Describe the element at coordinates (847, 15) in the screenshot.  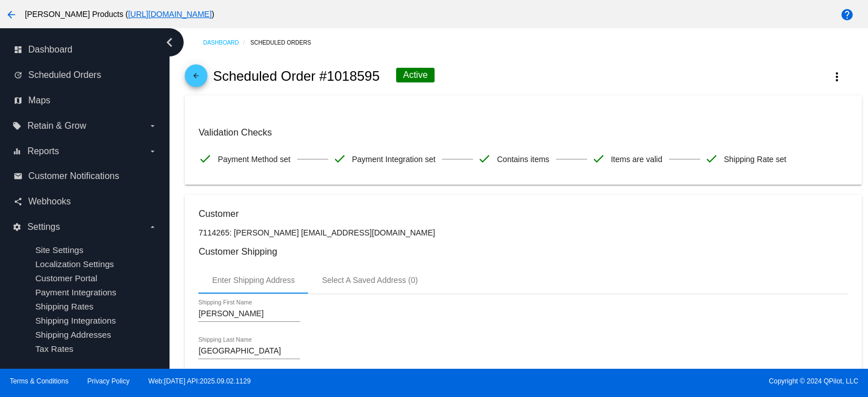
I see `mat-icon: help` at that location.